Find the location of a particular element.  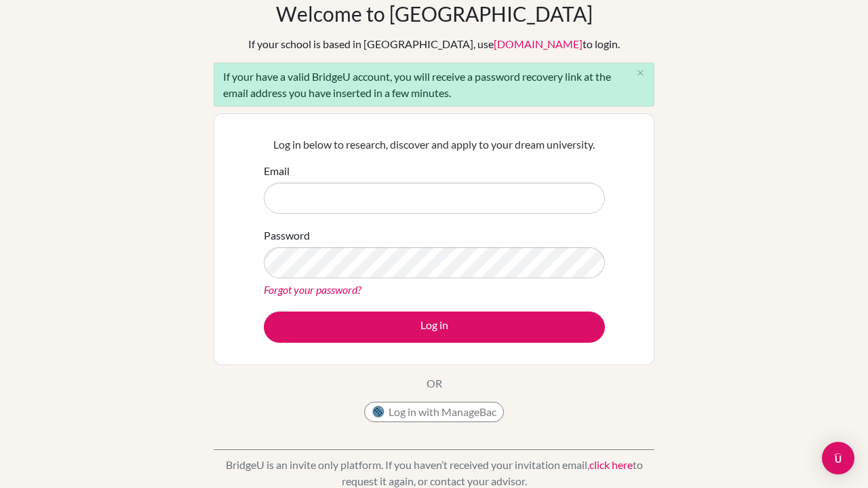

a: Forgot your password? is located at coordinates (313, 289).